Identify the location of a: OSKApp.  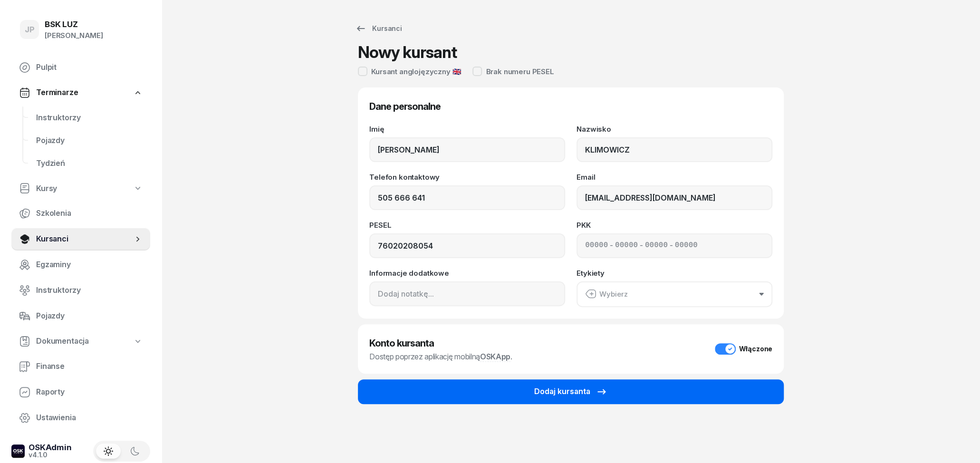
(495, 356).